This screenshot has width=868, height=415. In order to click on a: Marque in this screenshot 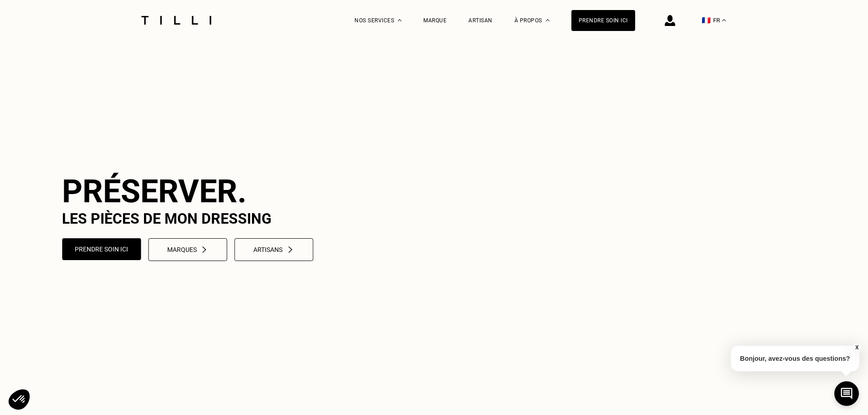, I will do `click(434, 21)`.